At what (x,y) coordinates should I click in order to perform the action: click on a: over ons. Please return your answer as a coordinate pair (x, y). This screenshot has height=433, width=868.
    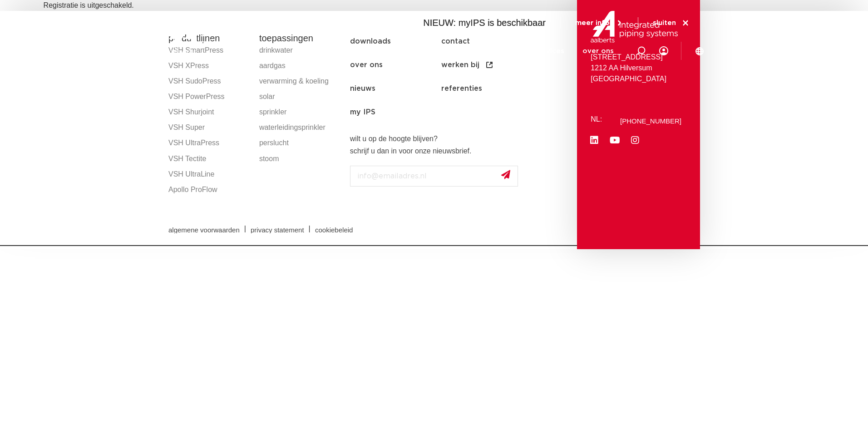
    Looking at the image, I should click on (598, 51).